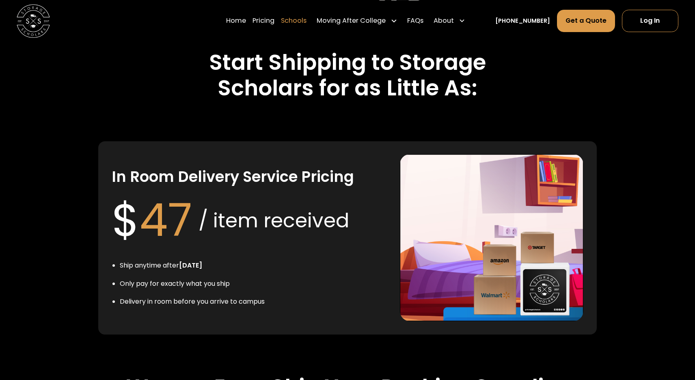 The image size is (695, 380). Describe the element at coordinates (491, 237) in the screenshot. I see `img: In Room delivery.` at that location.